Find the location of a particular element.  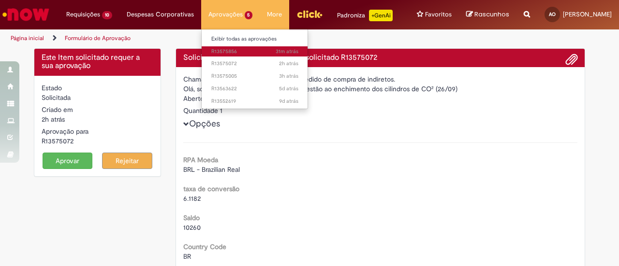

span: BR is located at coordinates (187, 257).